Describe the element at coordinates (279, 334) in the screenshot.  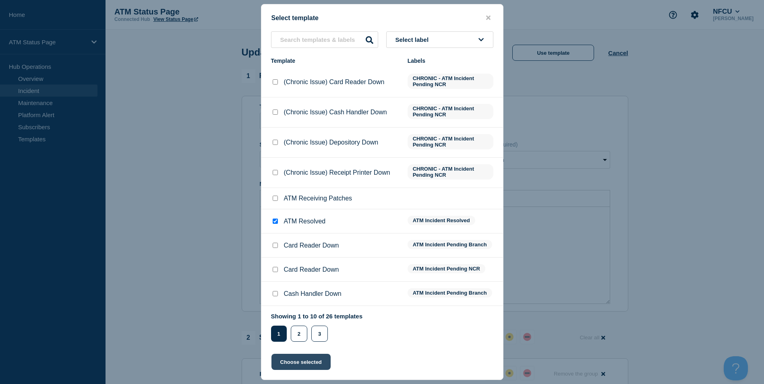
I see `button: 1` at that location.